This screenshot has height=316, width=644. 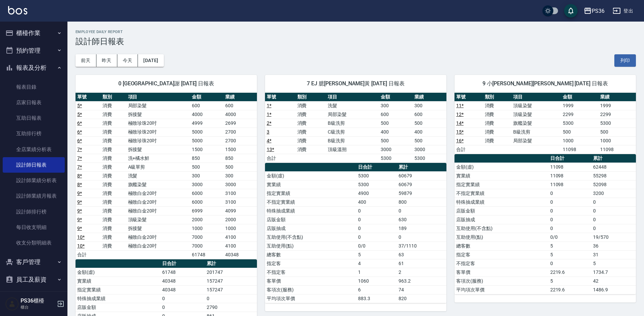 I want to click on td: 4100, so click(x=240, y=246).